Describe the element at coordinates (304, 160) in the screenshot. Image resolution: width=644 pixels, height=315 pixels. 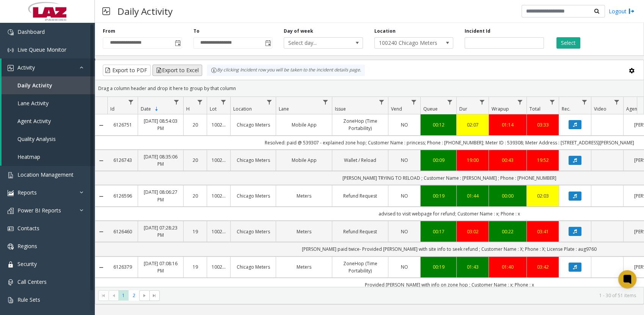
I see `a: Mobile App` at that location.